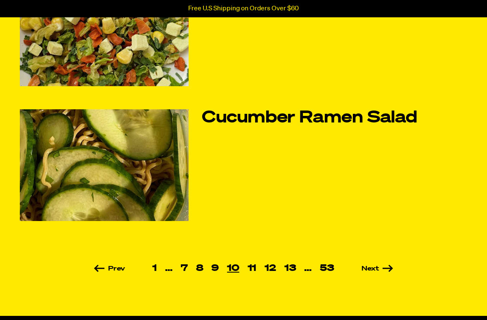 This screenshot has width=487, height=320. What do you see at coordinates (154, 269) in the screenshot?
I see `a: 1` at bounding box center [154, 269].